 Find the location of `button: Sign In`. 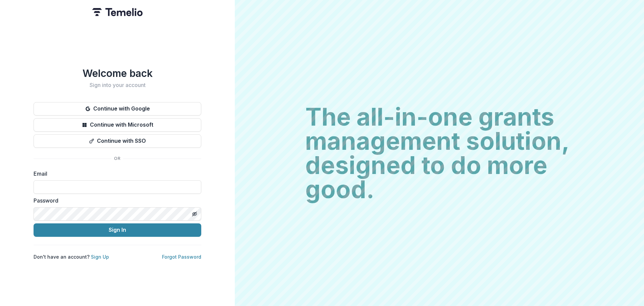

button: Sign In is located at coordinates (118, 230).